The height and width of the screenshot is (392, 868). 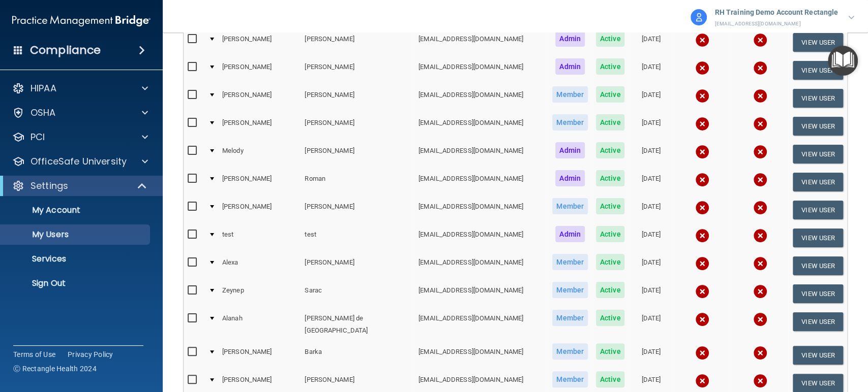 I want to click on p: My Users, so click(x=75, y=235).